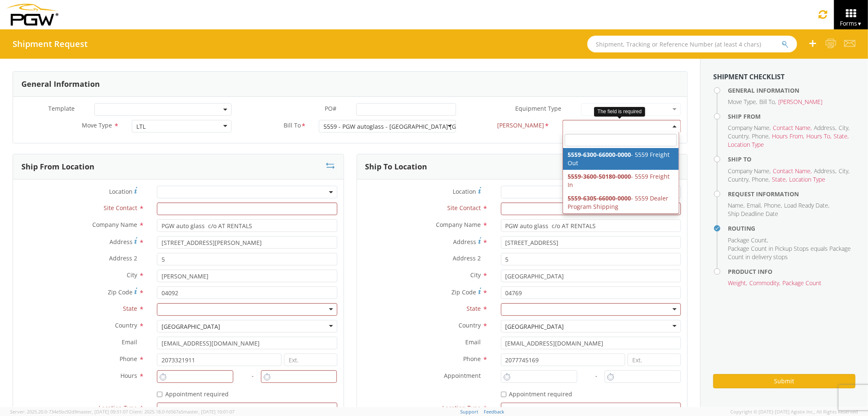 The height and width of the screenshot is (416, 868). I want to click on span: 5559-3600-50180-0000, so click(599, 176).